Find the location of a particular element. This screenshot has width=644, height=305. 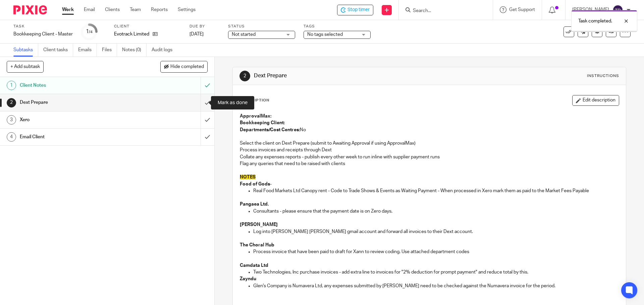

small: /4 is located at coordinates (91, 32).